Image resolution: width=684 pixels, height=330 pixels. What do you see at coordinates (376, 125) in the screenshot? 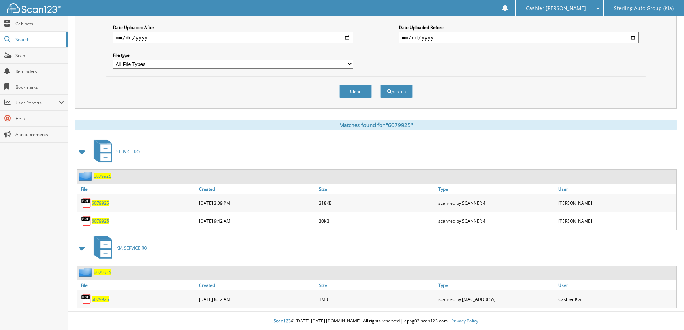
I see `div: Matches found for "6079925"` at bounding box center [376, 125].